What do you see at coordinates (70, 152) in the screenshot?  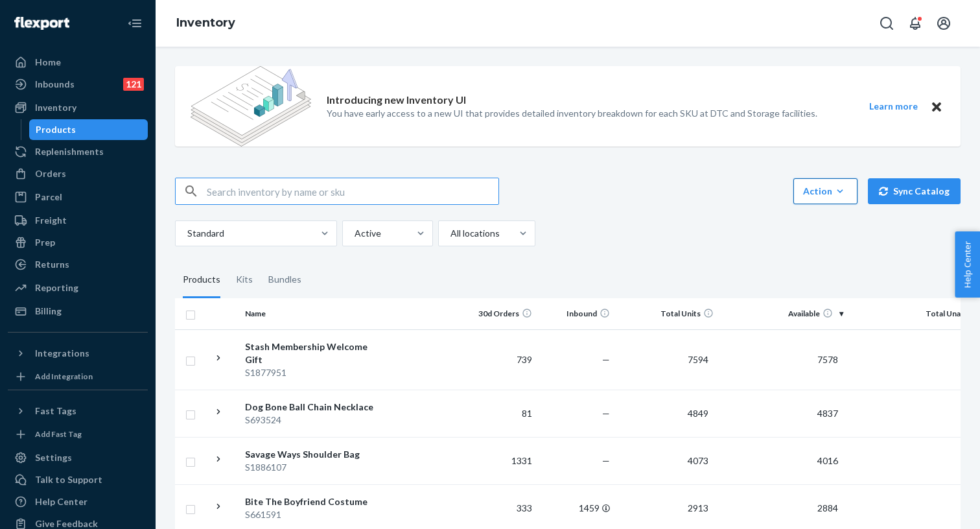 I see `div: Replenishments` at bounding box center [70, 152].